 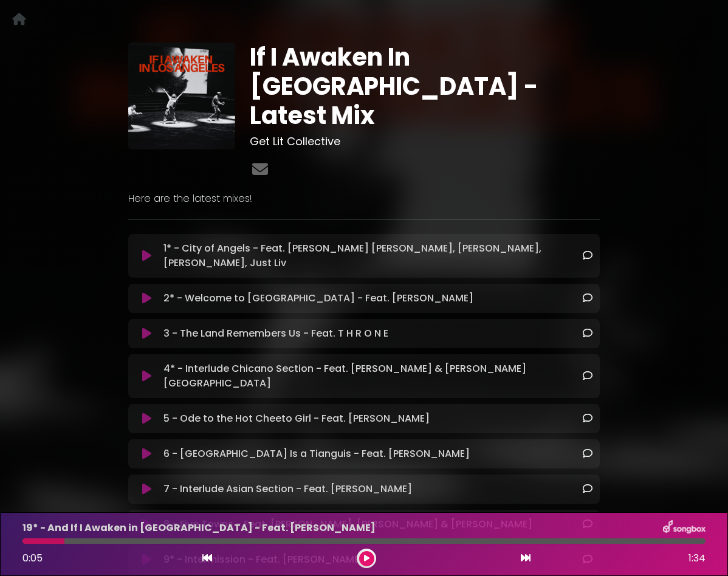 I want to click on p: 3 - The Land Remembers Us - Feat. T H R O N E, so click(x=276, y=334).